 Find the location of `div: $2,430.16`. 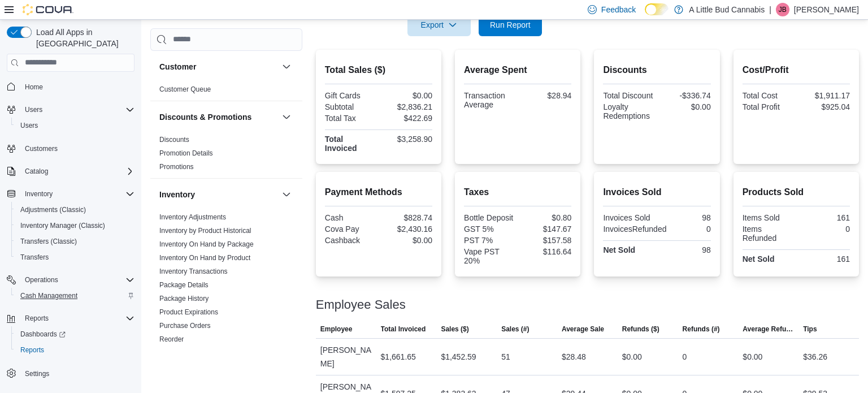

div: $2,430.16 is located at coordinates (406, 229).